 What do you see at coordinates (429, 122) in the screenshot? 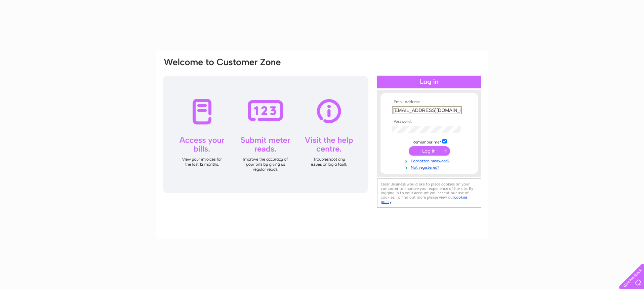
I see `th: Password:` at bounding box center [429, 122].